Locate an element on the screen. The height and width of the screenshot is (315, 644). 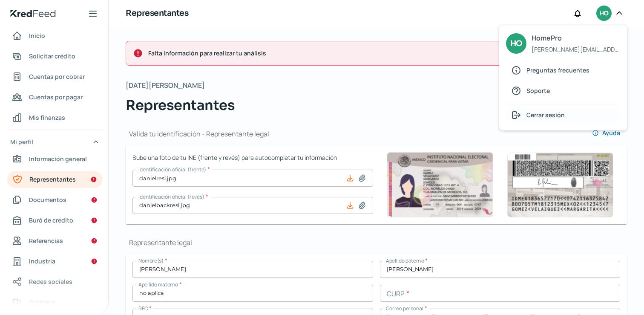
a: Colateral is located at coordinates (55, 302).